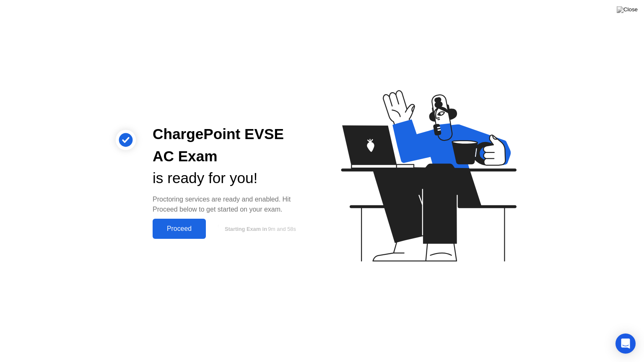 The height and width of the screenshot is (362, 644). I want to click on div: ChargePoint EVSE AC Exam, so click(230, 145).